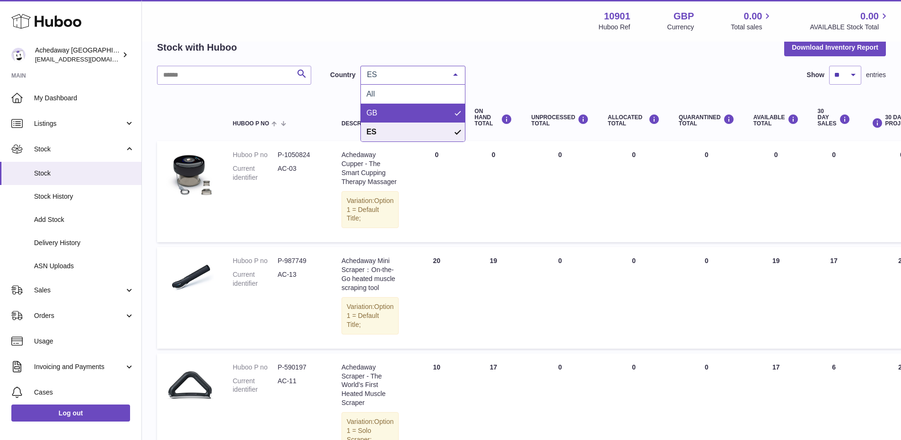 The height and width of the screenshot is (440, 901). Describe the element at coordinates (617, 16) in the screenshot. I see `strong: 10901` at that location.